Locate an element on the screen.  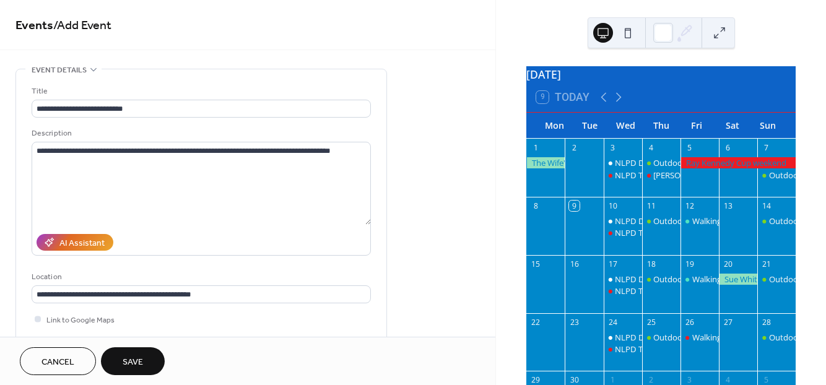
div: 24 is located at coordinates (612, 322).